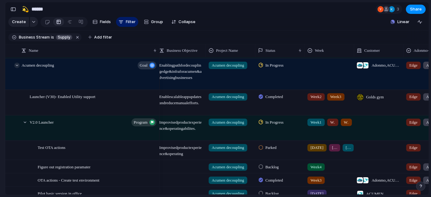 The width and height of the screenshot is (431, 197). I want to click on span: Status, so click(270, 51).